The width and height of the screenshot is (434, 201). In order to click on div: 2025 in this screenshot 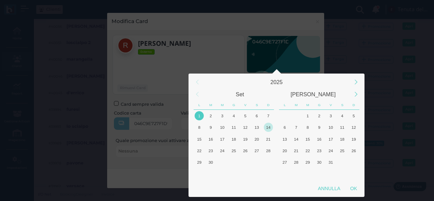, I will do `click(277, 82)`.